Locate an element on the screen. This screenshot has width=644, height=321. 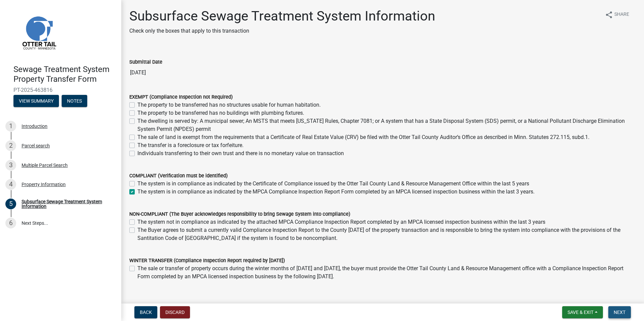
div: Introduction is located at coordinates (34, 126).